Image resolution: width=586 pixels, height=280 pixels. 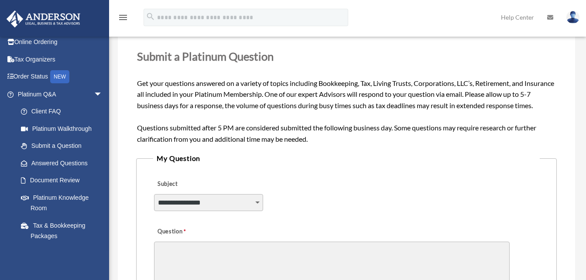 What do you see at coordinates (61, 77) in the screenshot?
I see `a: Order StatusNEW` at bounding box center [61, 77].